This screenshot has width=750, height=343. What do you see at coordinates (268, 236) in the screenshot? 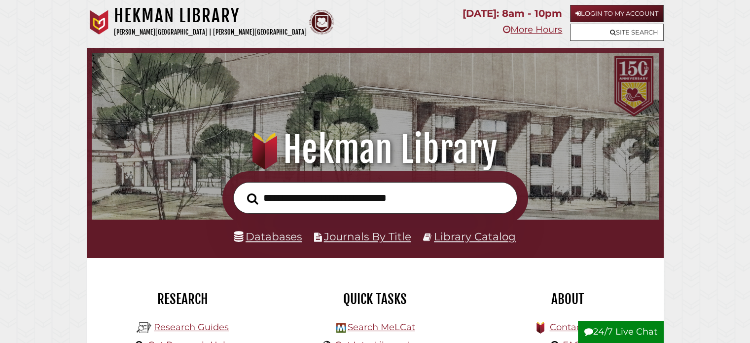
I see `a: Databases` at bounding box center [268, 236].